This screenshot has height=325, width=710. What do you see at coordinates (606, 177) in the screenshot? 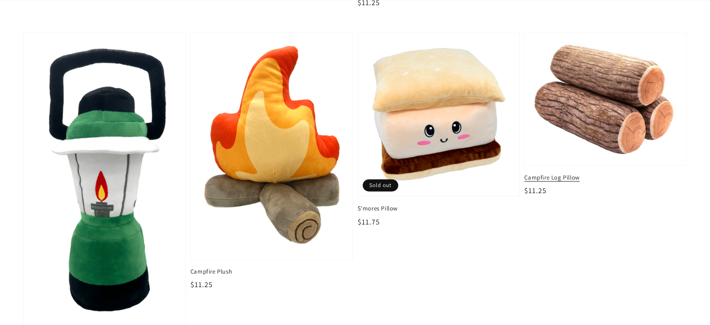
I see `span: Campfire Log Pillow` at bounding box center [606, 177].